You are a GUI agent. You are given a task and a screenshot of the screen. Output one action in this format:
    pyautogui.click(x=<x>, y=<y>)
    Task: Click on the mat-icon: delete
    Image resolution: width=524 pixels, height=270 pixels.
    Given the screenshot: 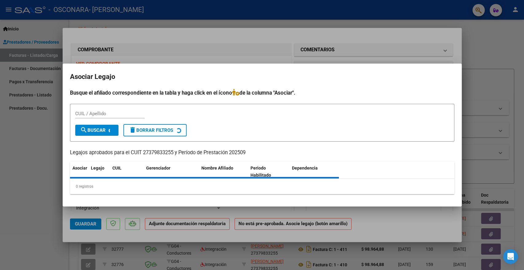 What is the action you would take?
    pyautogui.click(x=133, y=130)
    